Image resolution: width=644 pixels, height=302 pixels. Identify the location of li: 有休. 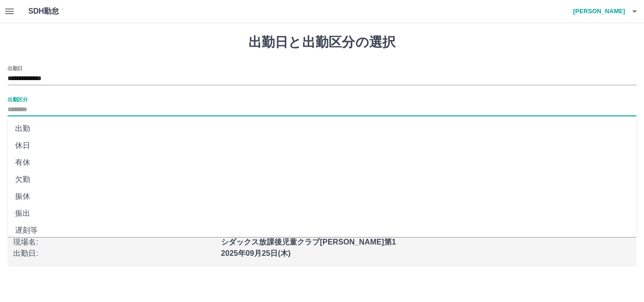
(322, 163).